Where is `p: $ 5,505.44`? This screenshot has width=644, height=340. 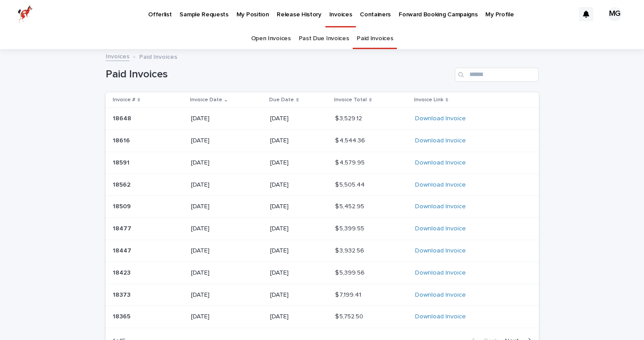
p: $ 5,505.44 is located at coordinates (351, 184).